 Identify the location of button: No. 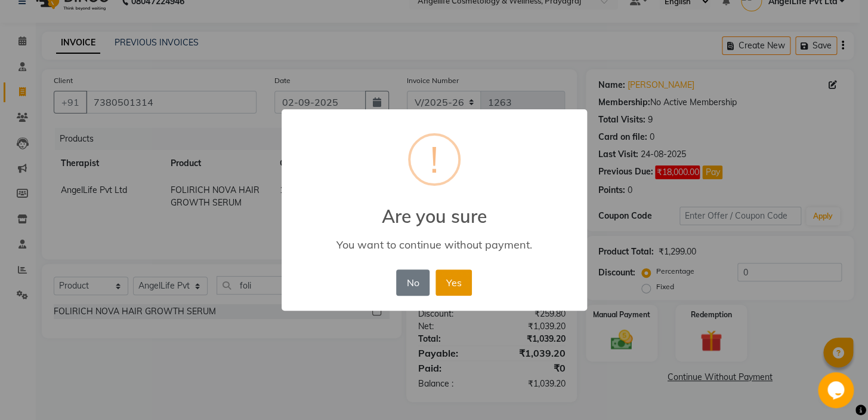
(413, 282).